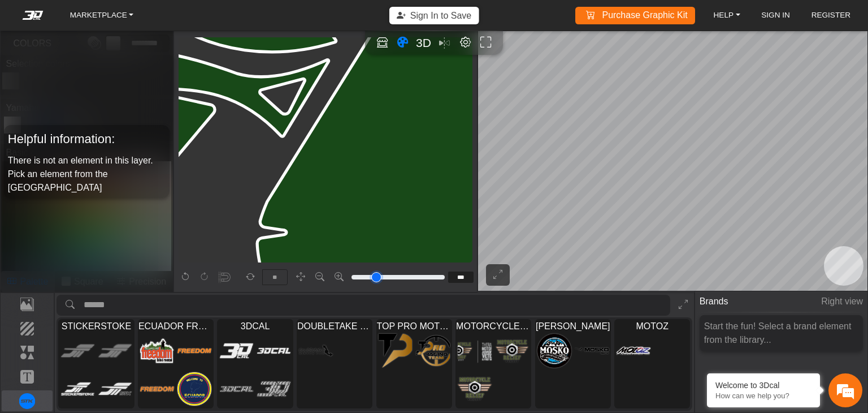 This screenshot has width=868, height=413. What do you see at coordinates (636, 16) in the screenshot?
I see `a: Purchase Graphic Kit` at bounding box center [636, 16].